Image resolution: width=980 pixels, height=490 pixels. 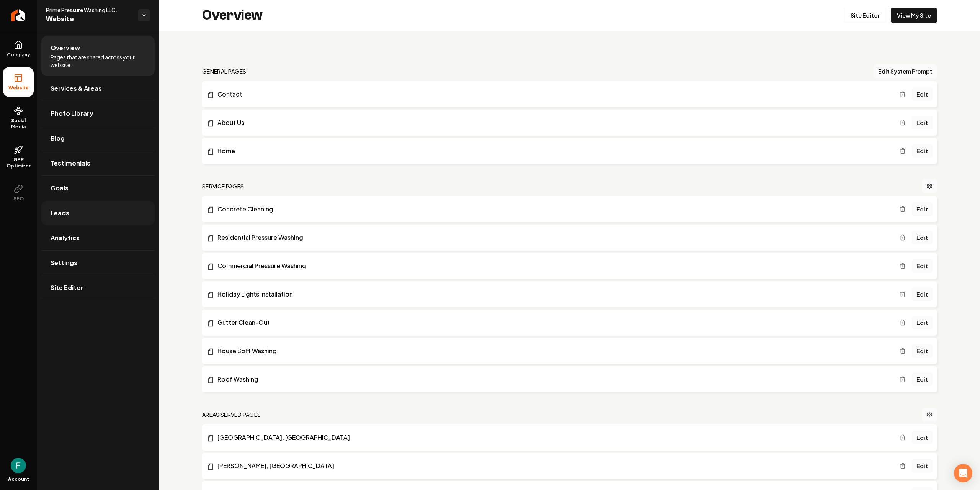 I want to click on a: Blog, so click(x=98, y=138).